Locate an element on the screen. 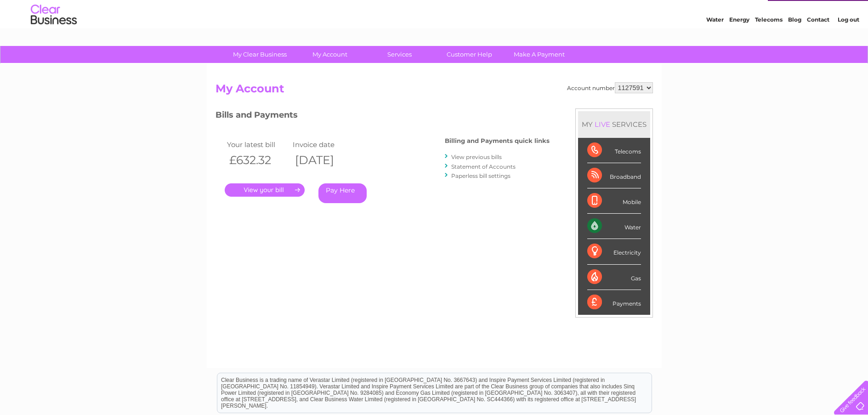  img: logo.png is located at coordinates (54, 38).